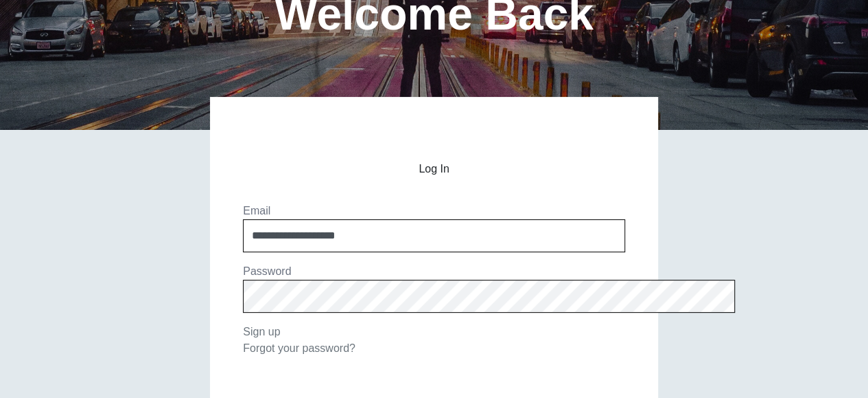 This screenshot has width=868, height=398. I want to click on label: Password, so click(267, 270).